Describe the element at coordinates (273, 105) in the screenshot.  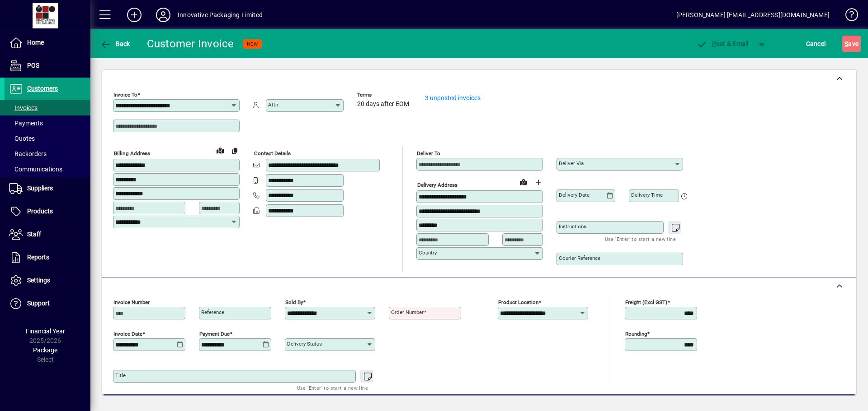
I see `mat-label: Attn` at that location.